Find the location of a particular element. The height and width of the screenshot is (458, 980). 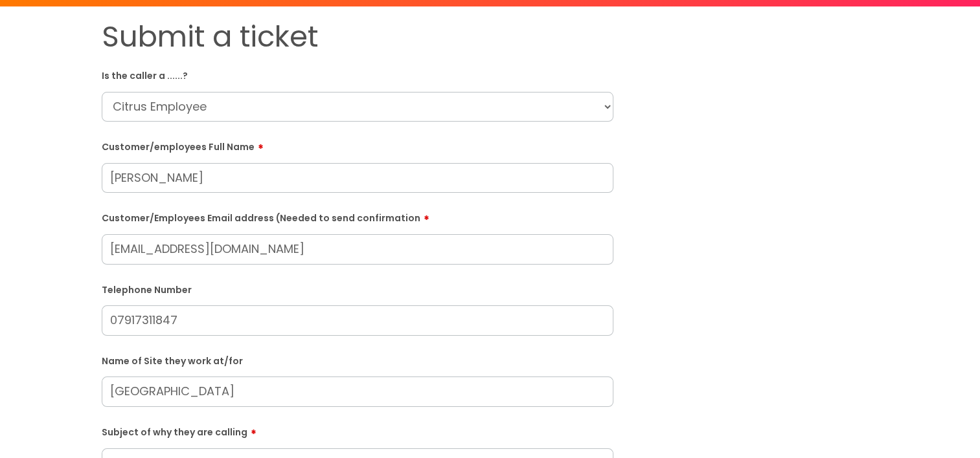

label: Name of Site they work at/for is located at coordinates (358, 360).